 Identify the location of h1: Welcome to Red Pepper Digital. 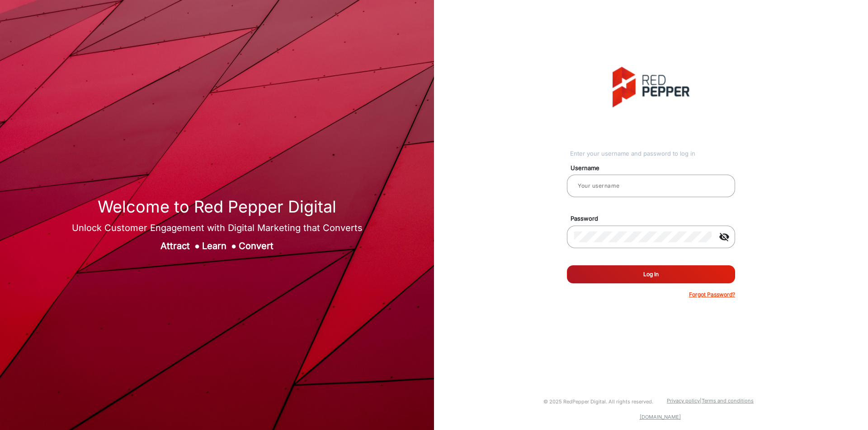
(217, 207).